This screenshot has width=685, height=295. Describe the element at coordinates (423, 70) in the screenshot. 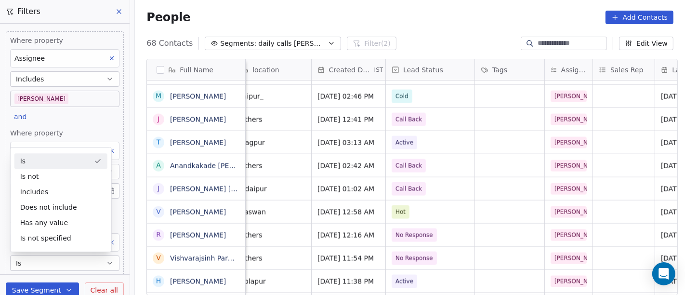

I see `span: Lead Status` at that location.